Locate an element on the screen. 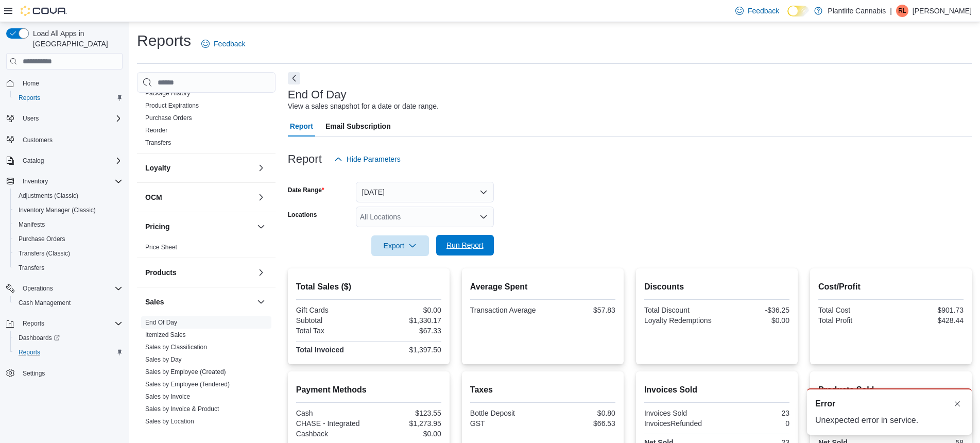 This screenshot has width=980, height=443. a: Purchase Orders is located at coordinates (42, 239).